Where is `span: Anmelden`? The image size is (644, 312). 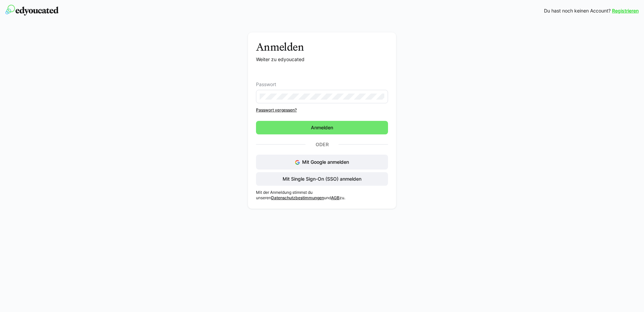
span: Anmelden is located at coordinates (322, 128).